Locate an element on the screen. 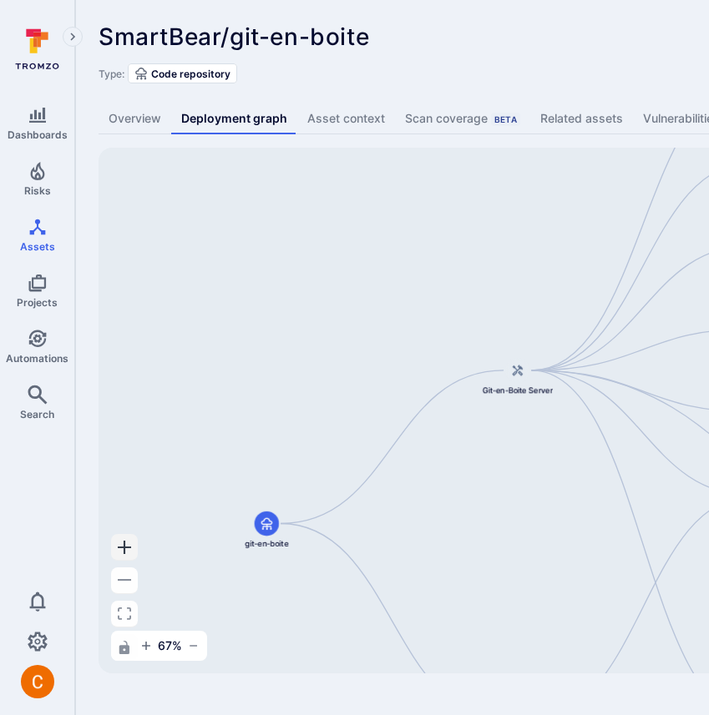 Image resolution: width=709 pixels, height=715 pixels. a: Related assets is located at coordinates (581, 119).